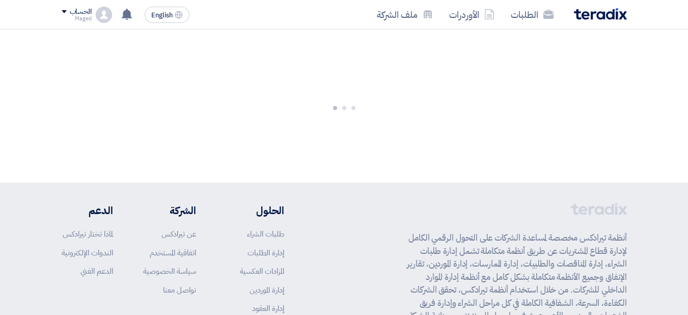 Image resolution: width=688 pixels, height=315 pixels. What do you see at coordinates (532, 14) in the screenshot?
I see `a: الطلبات` at bounding box center [532, 14].